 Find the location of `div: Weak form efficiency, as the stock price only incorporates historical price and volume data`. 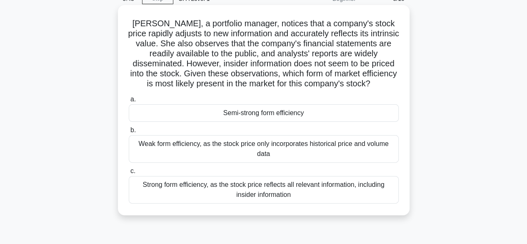

div: Weak form efficiency, as the stock price only incorporates historical price and volume data is located at coordinates (264, 149).